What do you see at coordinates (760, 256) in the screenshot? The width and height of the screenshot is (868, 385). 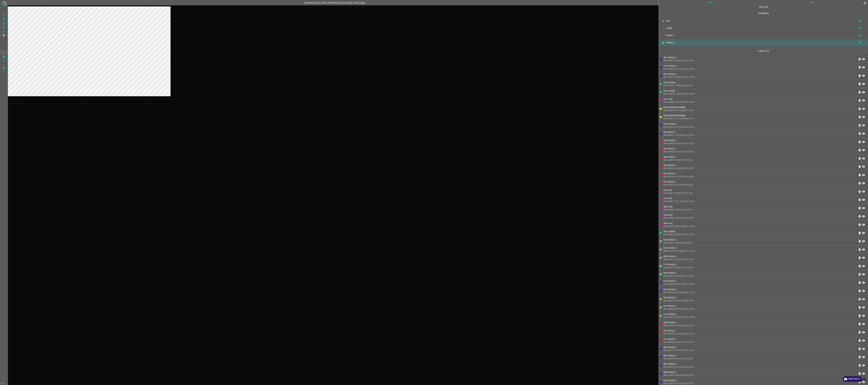 I see `p: d04.Pintón 2` at bounding box center [760, 256].